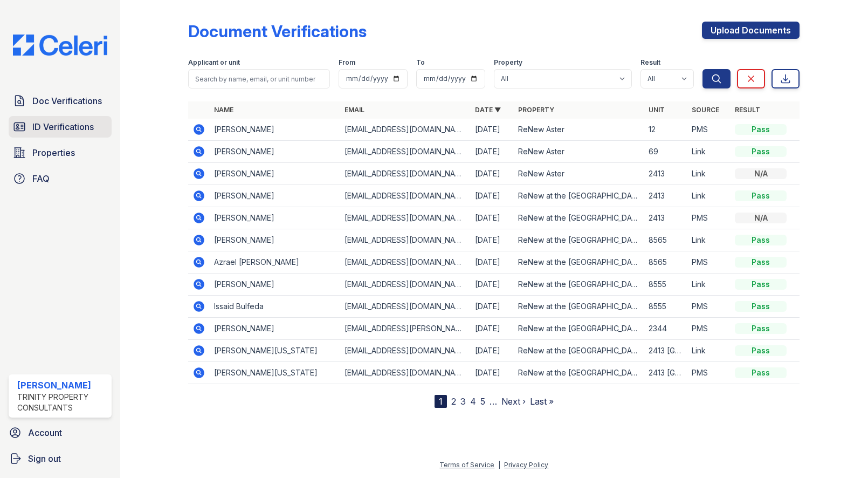 The width and height of the screenshot is (868, 478). Describe the element at coordinates (467, 465) in the screenshot. I see `a: Terms of Service` at that location.